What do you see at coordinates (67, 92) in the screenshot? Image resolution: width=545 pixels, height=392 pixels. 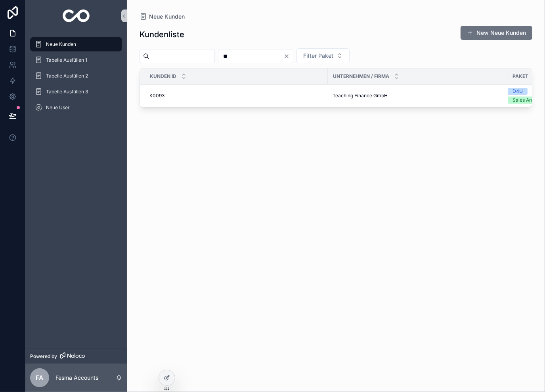 I see `span: Tabelle Ausfüllen 3` at bounding box center [67, 92].